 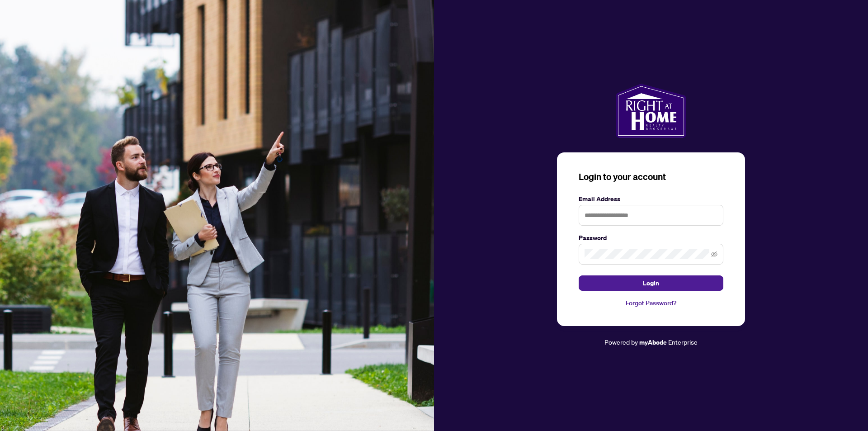 I want to click on img: ma-logo, so click(x=651, y=111).